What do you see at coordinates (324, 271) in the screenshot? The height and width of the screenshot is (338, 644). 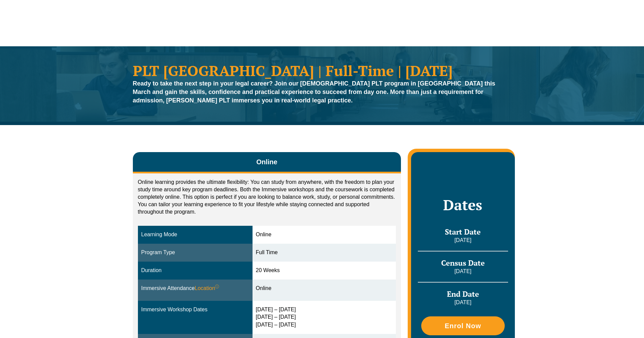 I see `div: 20 Weeks` at bounding box center [324, 271].